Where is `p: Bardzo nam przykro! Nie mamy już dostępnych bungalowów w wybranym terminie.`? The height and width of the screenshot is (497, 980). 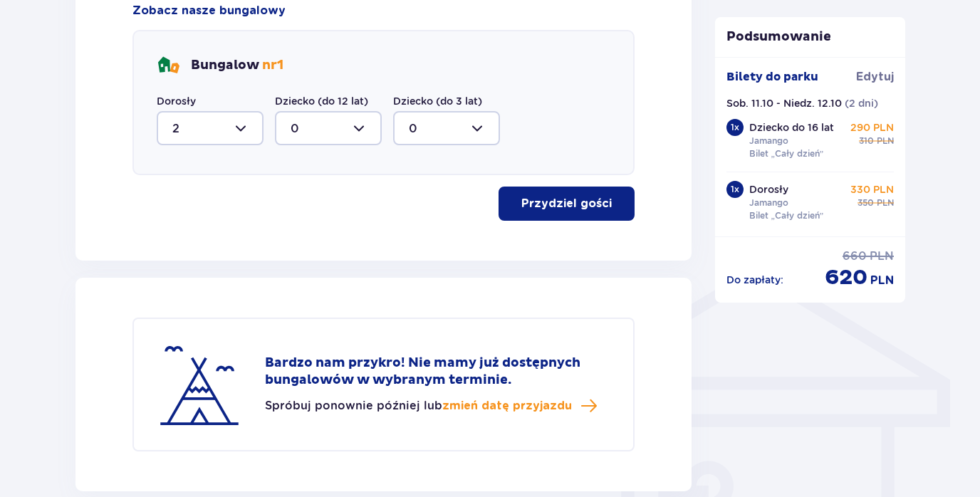
p: Bardzo nam przykro! Nie mamy już dostępnych bungalowów w wybranym terminie. is located at coordinates (437, 372).